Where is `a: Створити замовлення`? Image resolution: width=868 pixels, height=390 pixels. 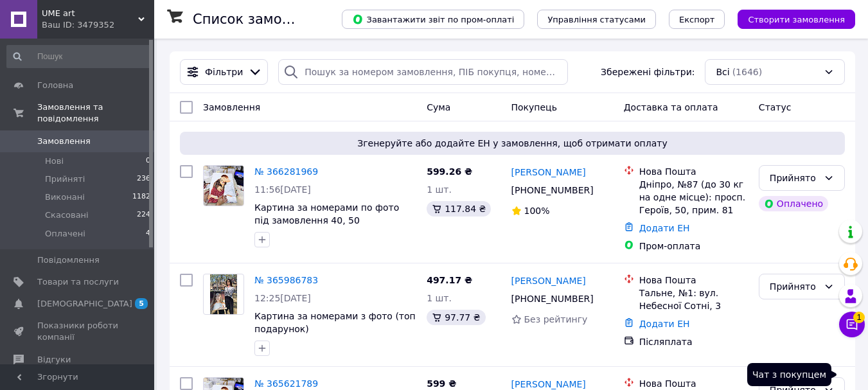
a: Створити замовлення is located at coordinates (790, 18).